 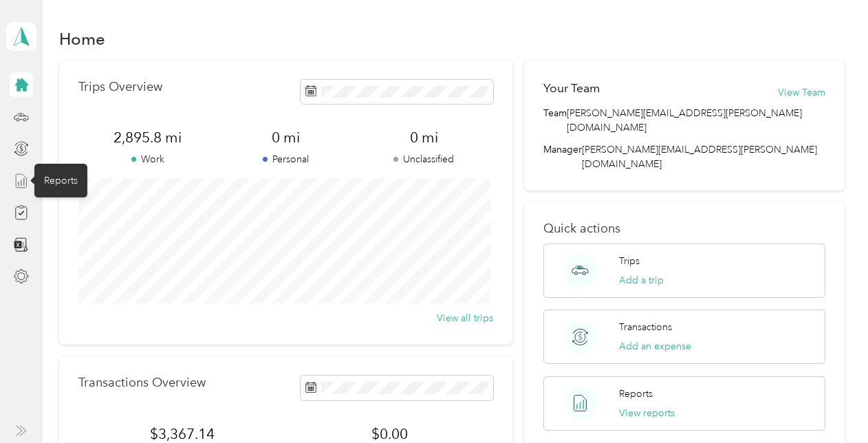 I want to click on p: Quick actions, so click(x=683, y=228).